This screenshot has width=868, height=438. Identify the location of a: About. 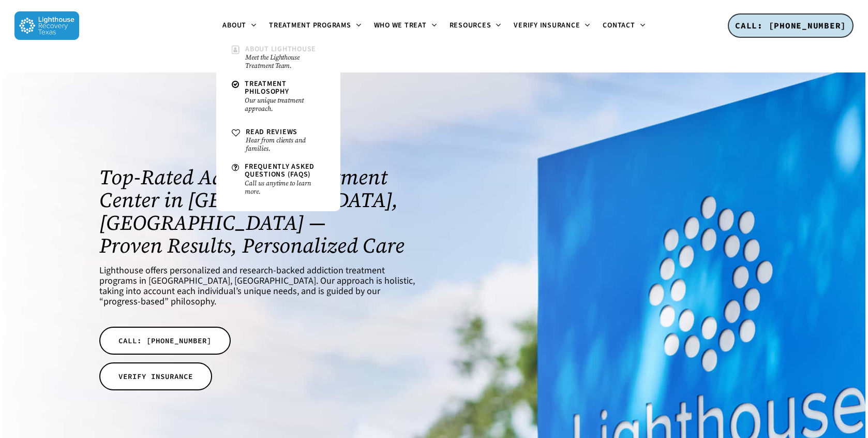
(240, 26).